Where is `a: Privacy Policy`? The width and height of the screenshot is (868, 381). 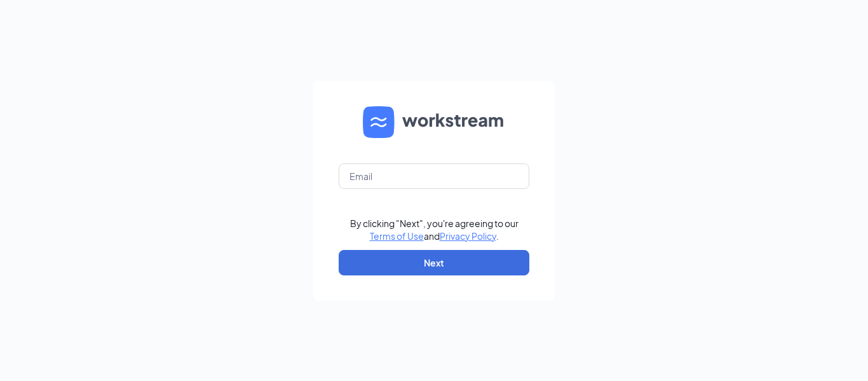
a: Privacy Policy is located at coordinates (468, 235).